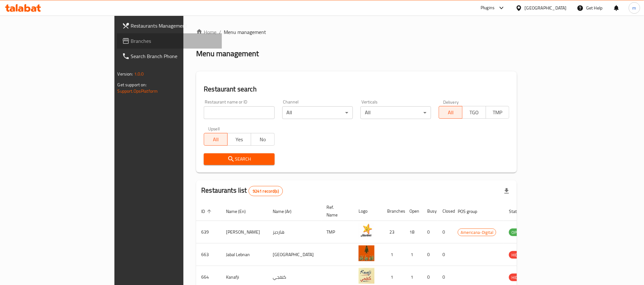  Describe the element at coordinates (139, 74) in the screenshot. I see `span: 1.0.0` at that location.